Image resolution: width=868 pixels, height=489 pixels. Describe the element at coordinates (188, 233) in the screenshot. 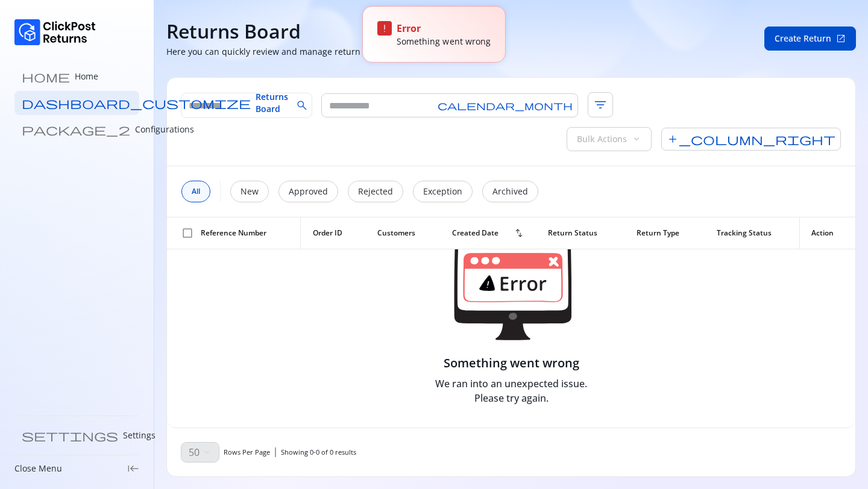

I see `span: check_box_outline_blank` at that location.